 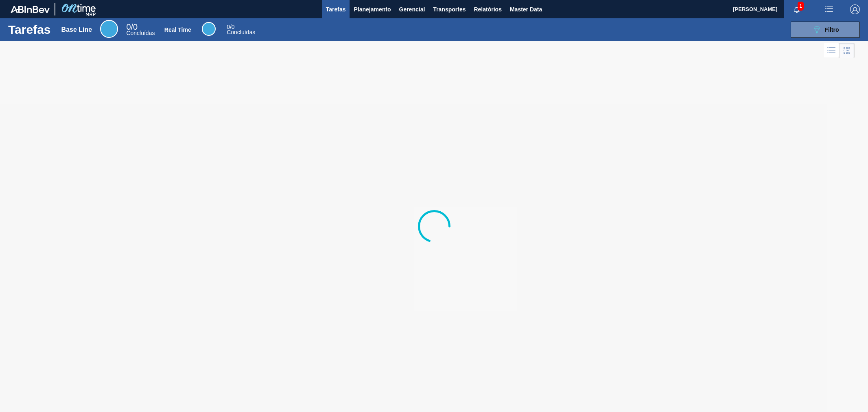 I want to click on h1: Tarefas, so click(x=29, y=29).